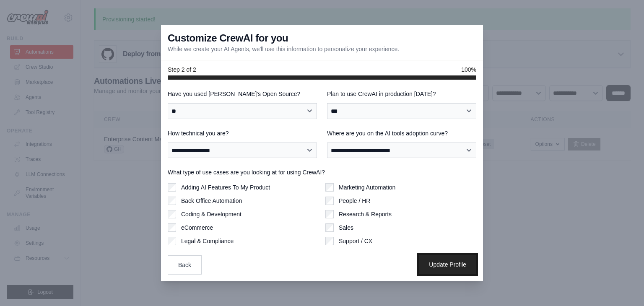 Image resolution: width=644 pixels, height=306 pixels. What do you see at coordinates (228, 38) in the screenshot?
I see `h3: Customize CrewAI for you` at bounding box center [228, 38].